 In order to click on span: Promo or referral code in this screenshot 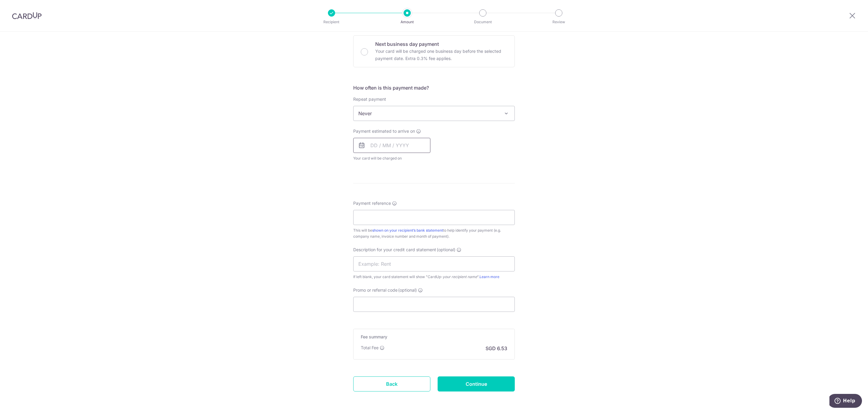, I will do `click(375, 290)`.